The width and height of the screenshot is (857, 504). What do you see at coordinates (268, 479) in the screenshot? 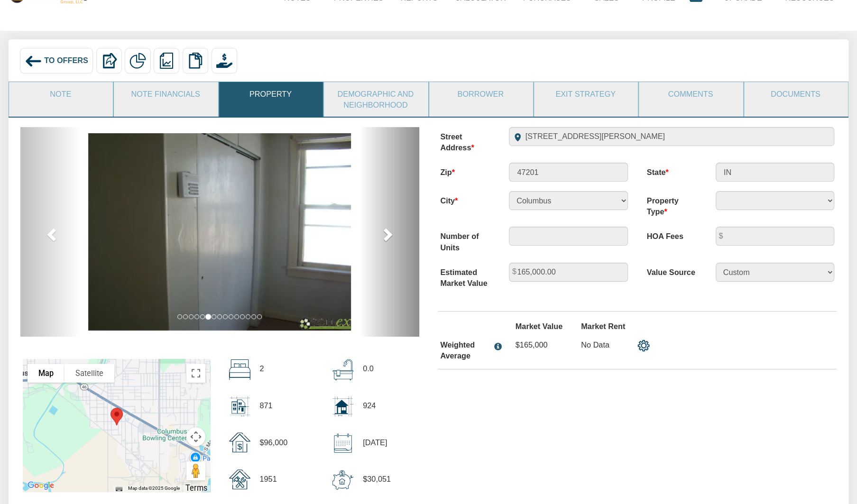
I see `p: 1951` at bounding box center [268, 479].